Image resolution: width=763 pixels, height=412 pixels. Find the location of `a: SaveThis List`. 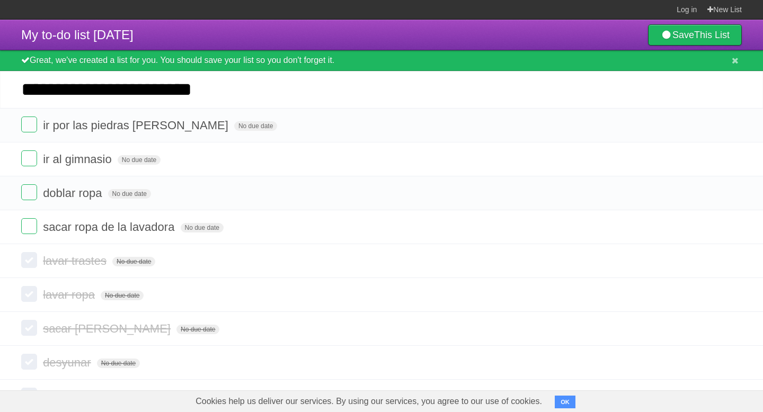

a: SaveThis List is located at coordinates (694, 35).